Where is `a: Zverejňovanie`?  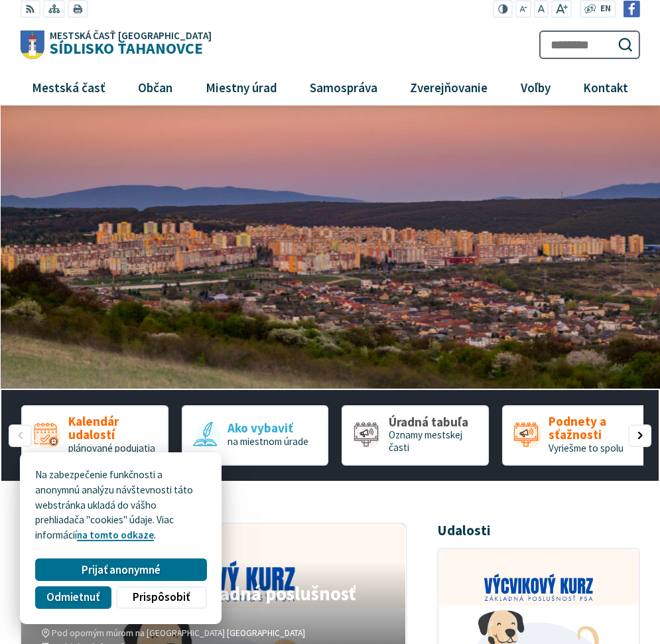
a: Zverejňovanie is located at coordinates (449, 87).